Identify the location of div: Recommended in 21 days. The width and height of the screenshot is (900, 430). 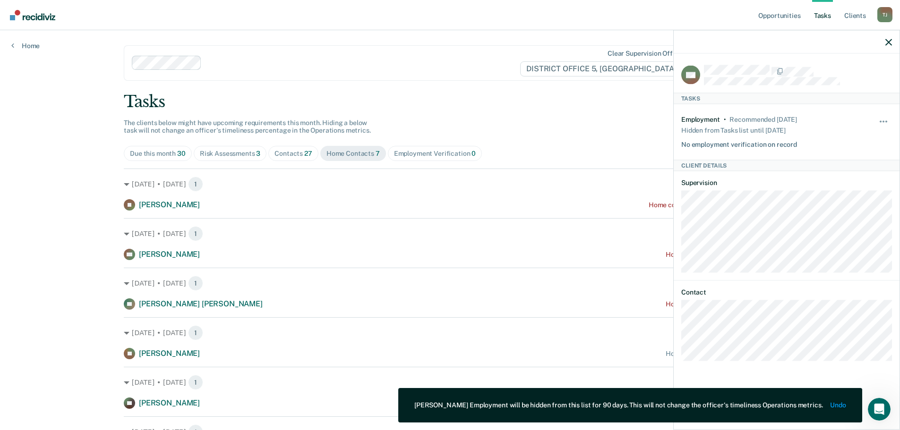
(763, 119).